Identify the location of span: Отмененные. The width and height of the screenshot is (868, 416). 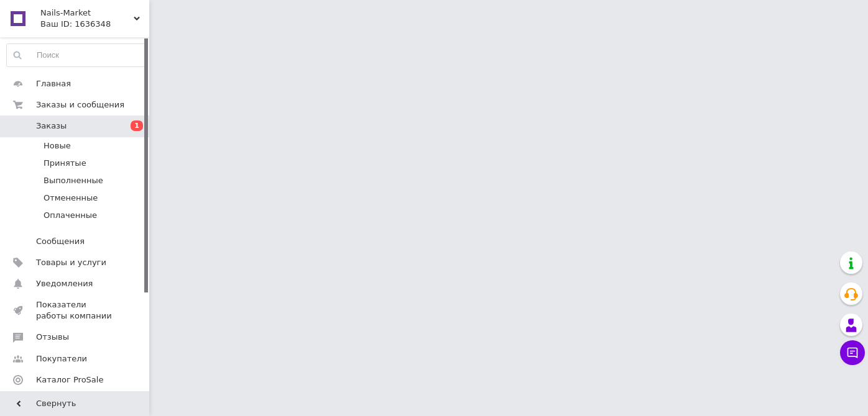
(71, 198).